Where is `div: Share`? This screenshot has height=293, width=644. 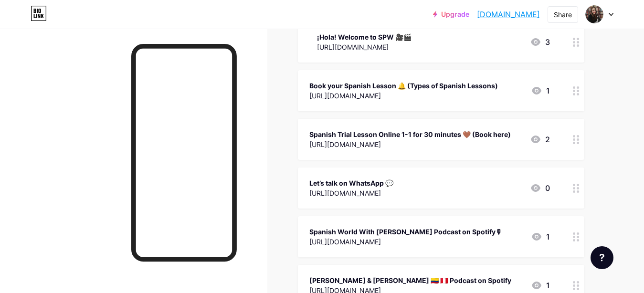
div: Share is located at coordinates (563, 14).